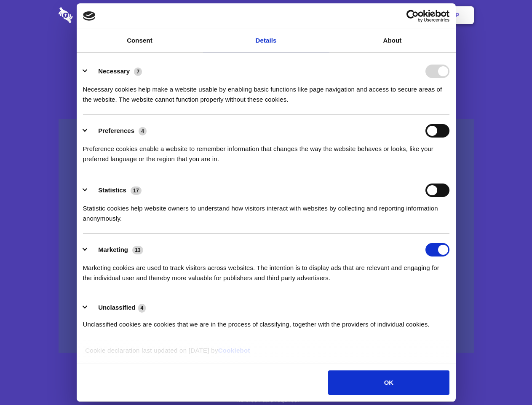  What do you see at coordinates (266, 210) in the screenshot?
I see `div: Statistic cookies help website owners to understand how visitors interact with websites by collec...` at bounding box center [266, 210].